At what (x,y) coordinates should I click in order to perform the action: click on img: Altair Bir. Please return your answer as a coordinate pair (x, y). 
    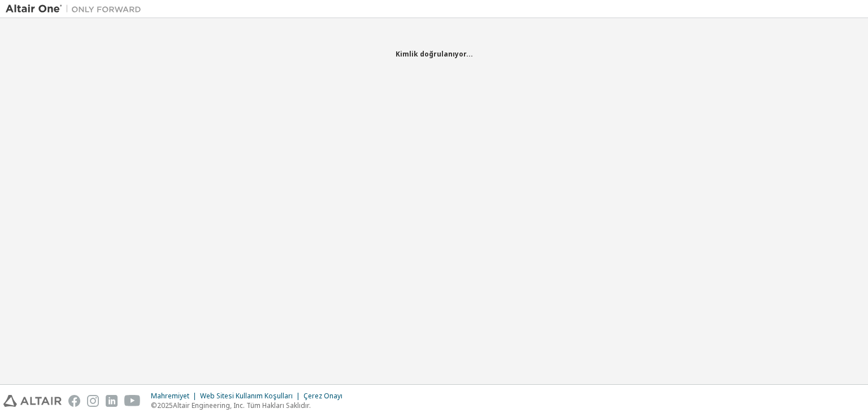
    Looking at the image, I should click on (77, 9).